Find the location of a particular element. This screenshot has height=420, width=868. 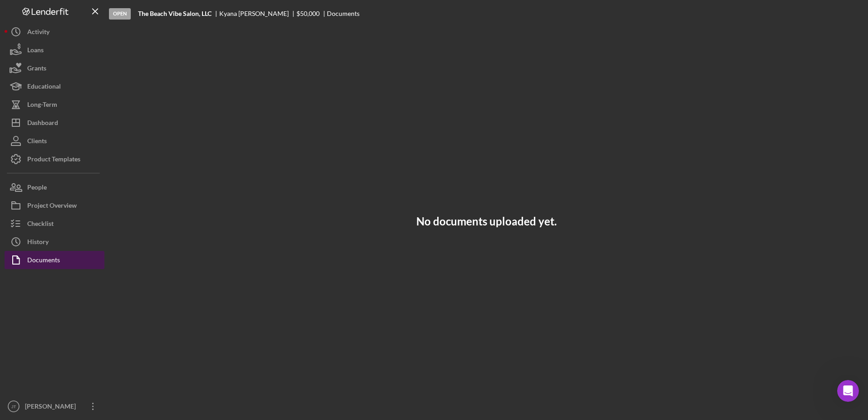

div: Activity is located at coordinates (38, 33).